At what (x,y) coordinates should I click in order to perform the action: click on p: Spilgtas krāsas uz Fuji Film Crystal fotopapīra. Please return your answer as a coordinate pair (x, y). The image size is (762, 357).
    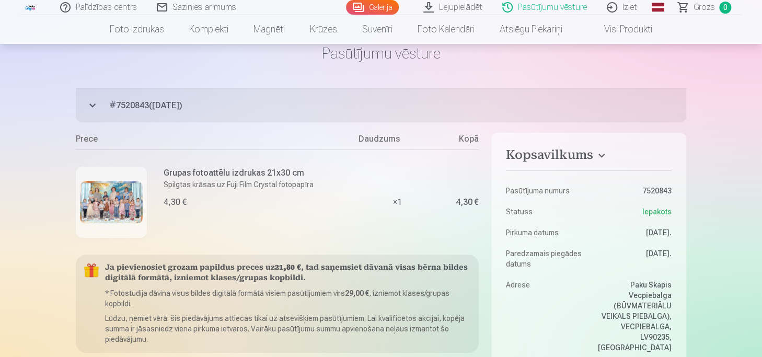
    Looking at the image, I should click on (238, 185).